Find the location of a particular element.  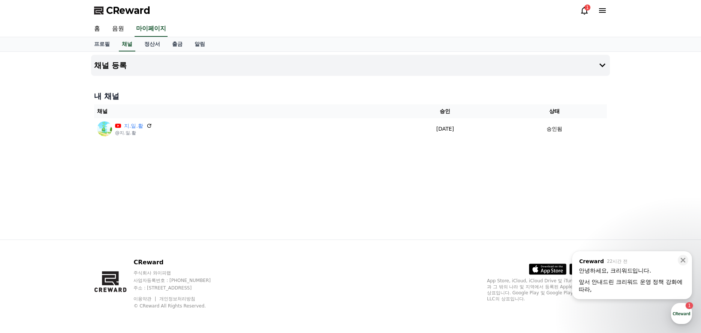

h4: 채널 등록 is located at coordinates (110, 65).